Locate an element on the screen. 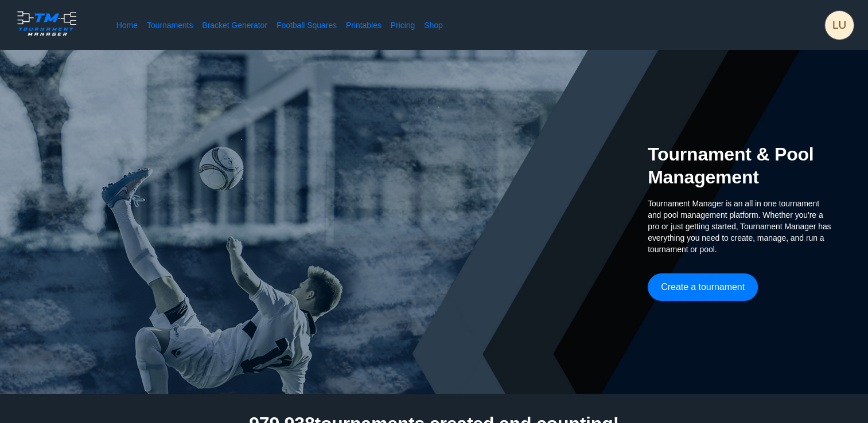 The height and width of the screenshot is (423, 868). button: Create a tournament is located at coordinates (702, 287).